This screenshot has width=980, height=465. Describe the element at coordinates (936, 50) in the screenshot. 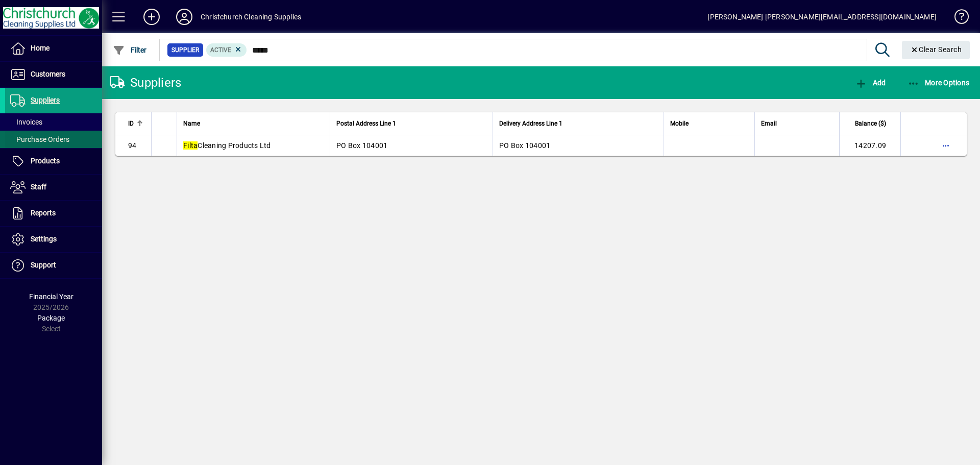

I see `span: Clear Search` at that location.